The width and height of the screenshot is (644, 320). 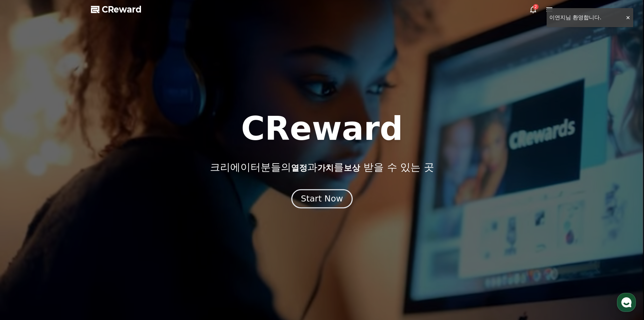 I want to click on span: 보상, so click(x=352, y=168).